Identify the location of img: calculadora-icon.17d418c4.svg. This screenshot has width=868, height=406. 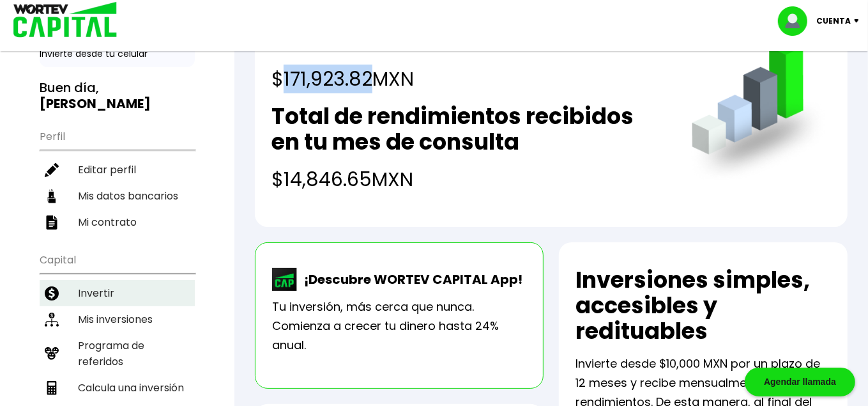
(52, 388).